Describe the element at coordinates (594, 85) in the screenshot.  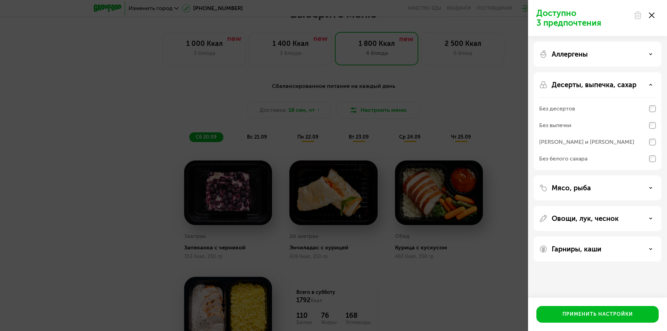
I see `p: Десерты, выпечка, сахар` at that location.